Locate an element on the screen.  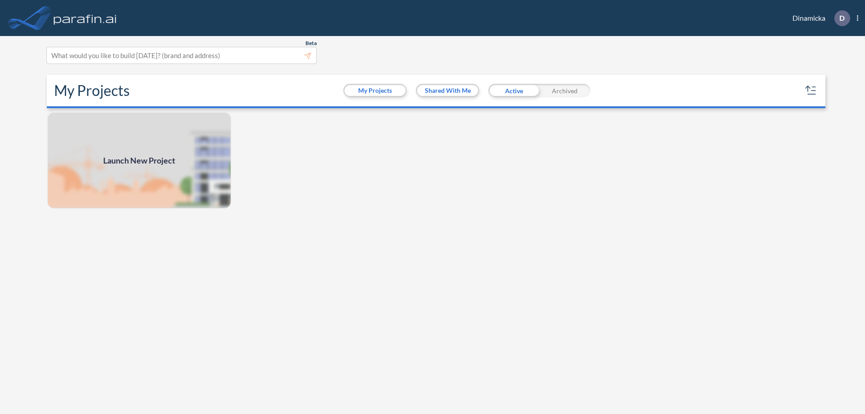
p: D is located at coordinates (842, 18).